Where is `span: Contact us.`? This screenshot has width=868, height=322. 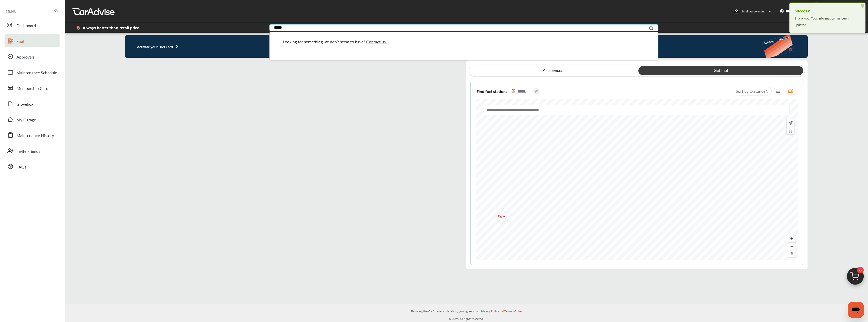 span: Contact us. is located at coordinates (376, 42).